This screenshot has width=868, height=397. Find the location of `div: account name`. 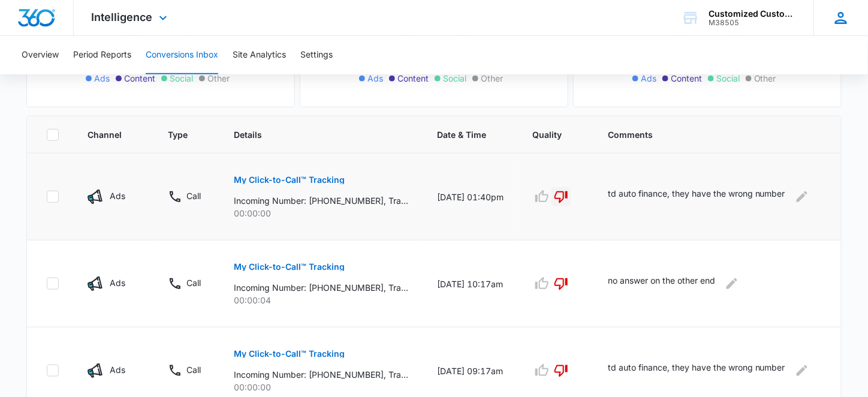

div: account name is located at coordinates (752, 14).